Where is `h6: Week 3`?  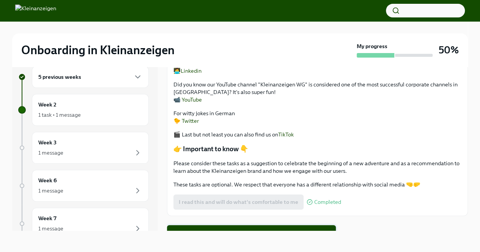 h6: Week 3 is located at coordinates (47, 143).